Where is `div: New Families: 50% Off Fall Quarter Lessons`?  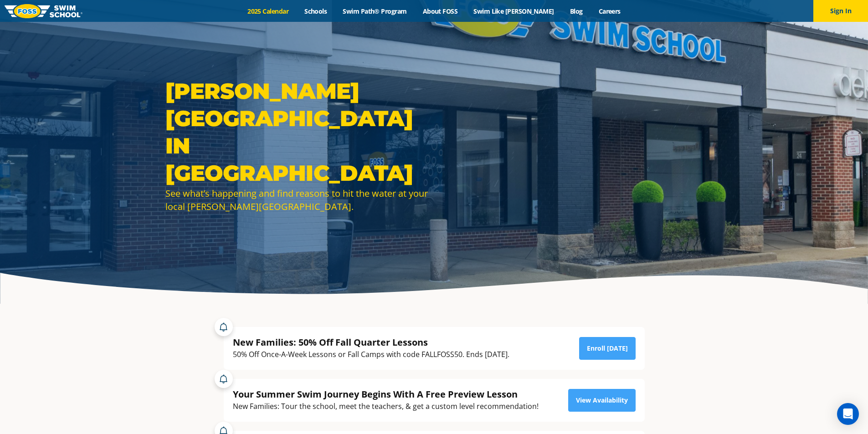
div: New Families: 50% Off Fall Quarter Lessons is located at coordinates (371, 342).